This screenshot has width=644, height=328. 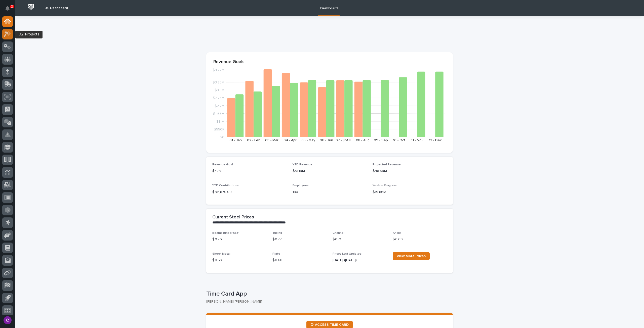 I want to click on span: Projected Revenue, so click(x=387, y=165).